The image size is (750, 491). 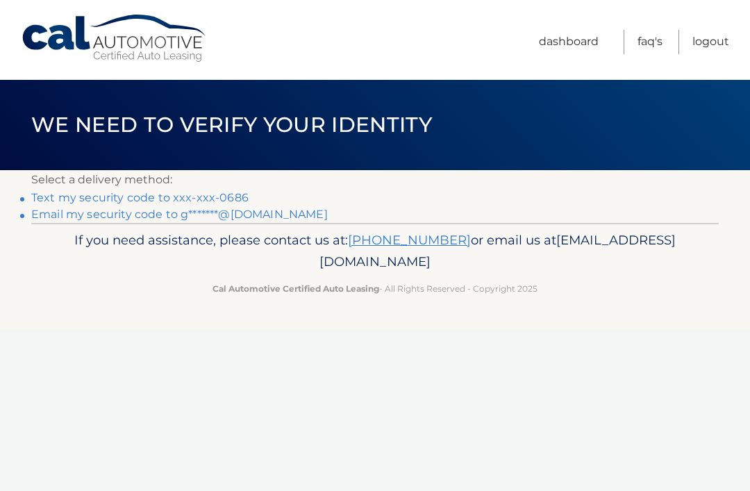 I want to click on a: Cal Automotive, so click(x=115, y=38).